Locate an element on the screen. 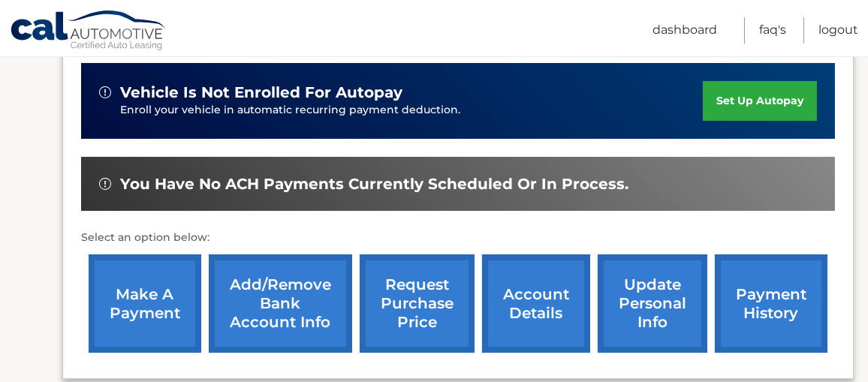 Image resolution: width=868 pixels, height=382 pixels. a: update personal info is located at coordinates (652, 303).